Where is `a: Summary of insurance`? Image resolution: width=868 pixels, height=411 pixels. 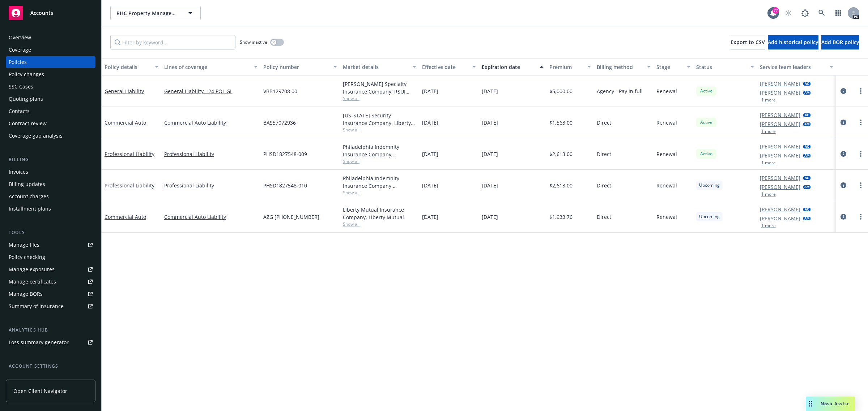
a: Summary of insurance is located at coordinates (51, 306).